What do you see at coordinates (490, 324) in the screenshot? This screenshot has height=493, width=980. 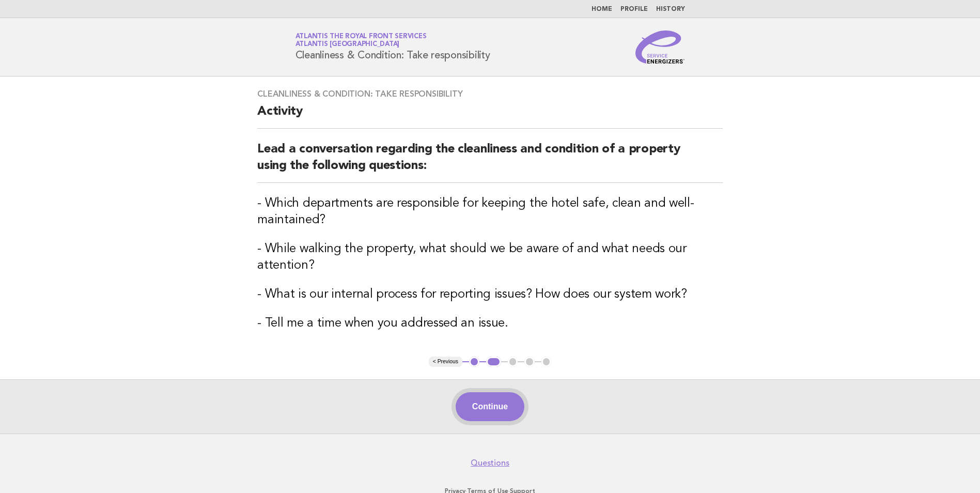 I see `h3: - Tell me a time when you addressed an issue.` at bounding box center [490, 324].